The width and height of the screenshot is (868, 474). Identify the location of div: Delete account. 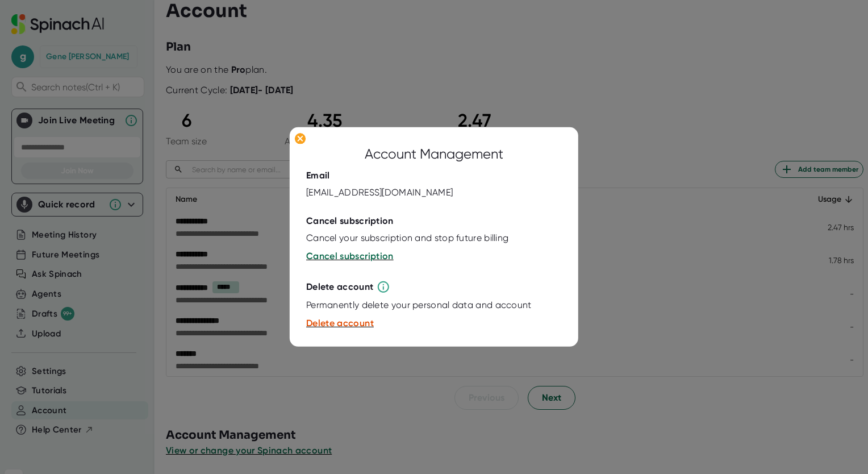
(340, 287).